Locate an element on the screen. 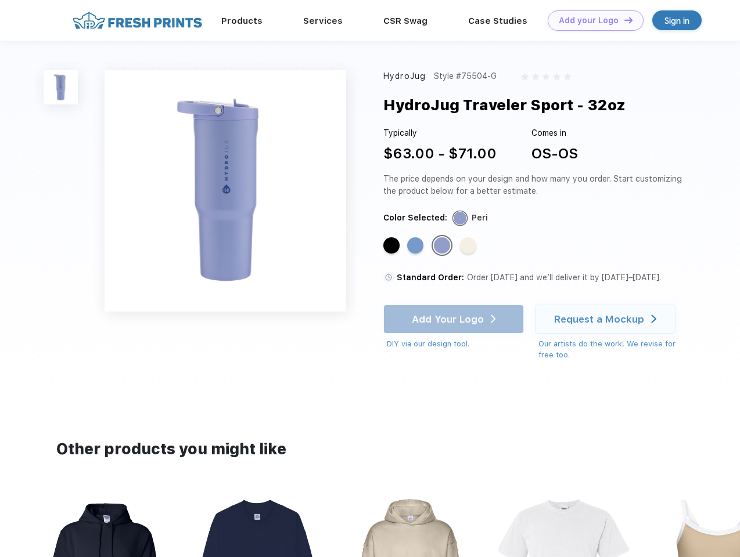  img: standard order is located at coordinates (388, 278).